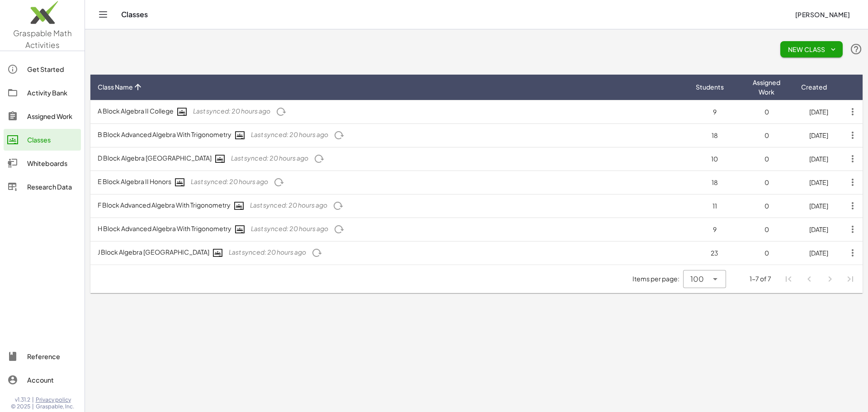 The width and height of the screenshot is (868, 412). I want to click on div: Get Started, so click(52, 69).